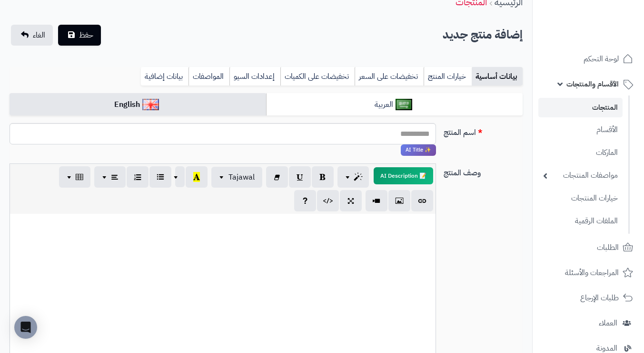 The image size is (644, 353). What do you see at coordinates (137, 105) in the screenshot?
I see `a: English` at bounding box center [137, 105].